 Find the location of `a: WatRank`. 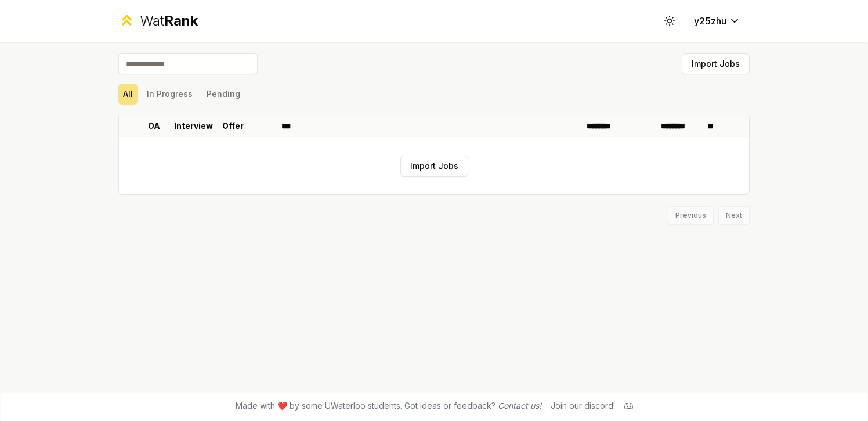

a: WatRank is located at coordinates (158, 21).